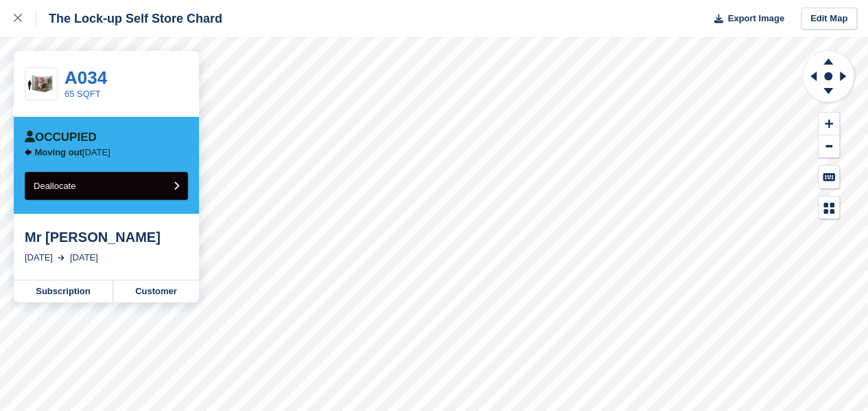  What do you see at coordinates (63, 291) in the screenshot?
I see `a: Subscription` at bounding box center [63, 291].